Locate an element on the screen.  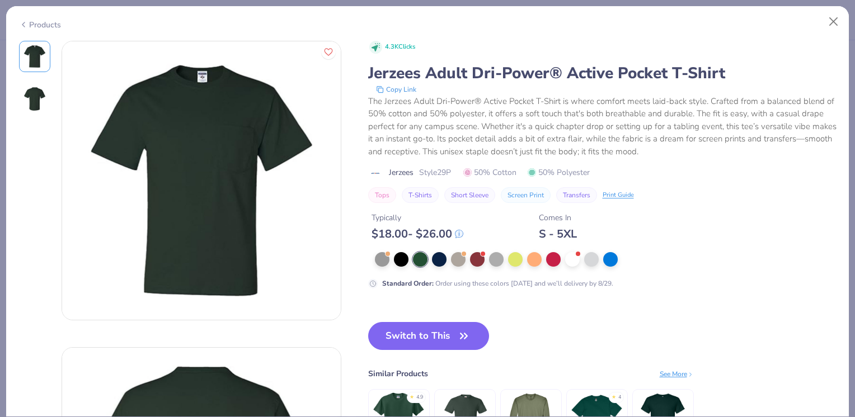
div: $ 18.00 - $ 26.00 is located at coordinates (417, 234).